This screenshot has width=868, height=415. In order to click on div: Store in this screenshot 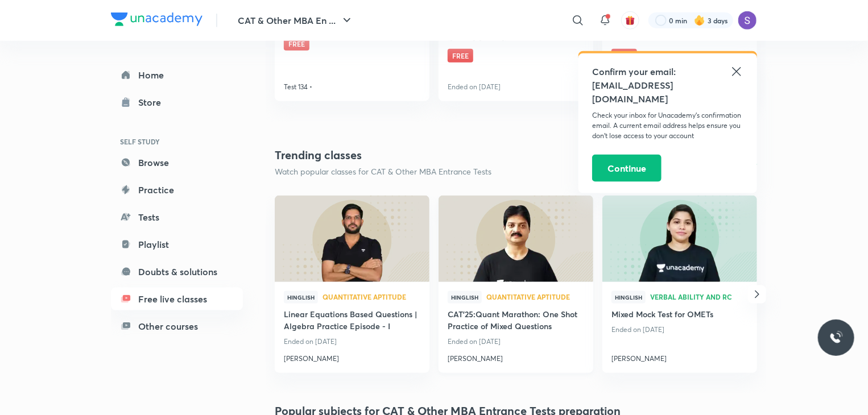, I will do `click(153, 102)`.